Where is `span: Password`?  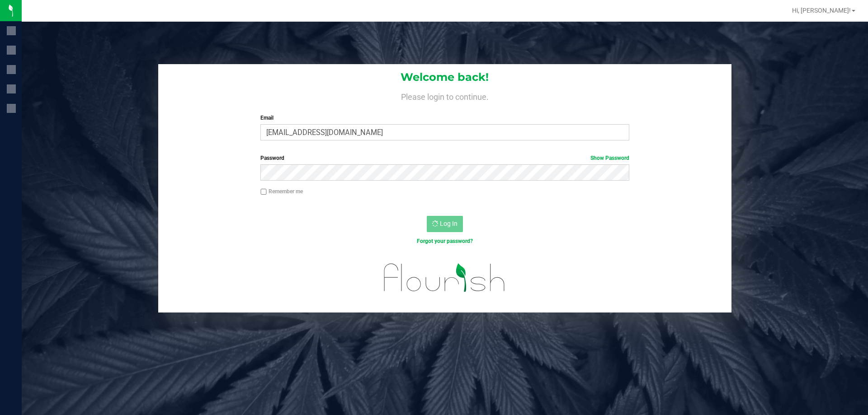 span: Password is located at coordinates (272, 158).